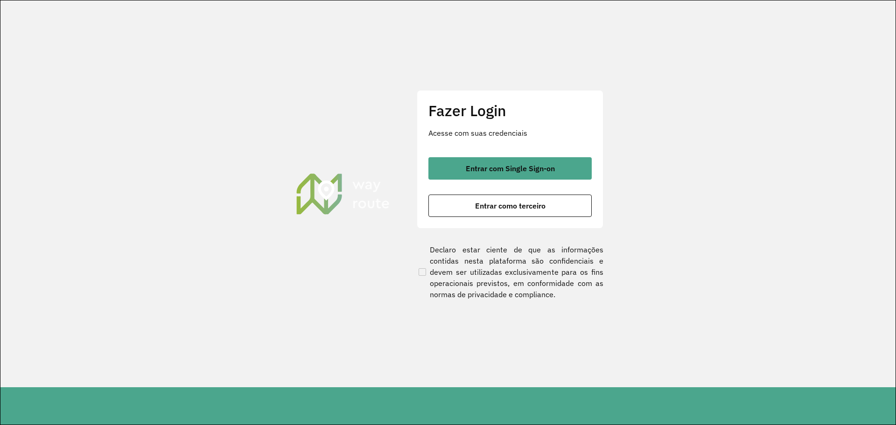 The image size is (896, 425). What do you see at coordinates (510, 169) in the screenshot?
I see `span: Entrar com Single Sign-on` at bounding box center [510, 169].